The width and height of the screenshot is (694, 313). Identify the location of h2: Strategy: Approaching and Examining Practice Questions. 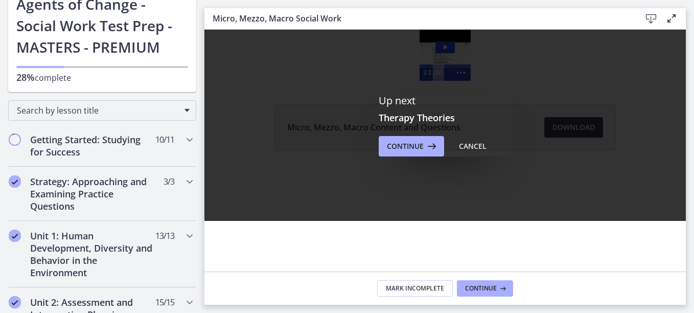
(92, 194).